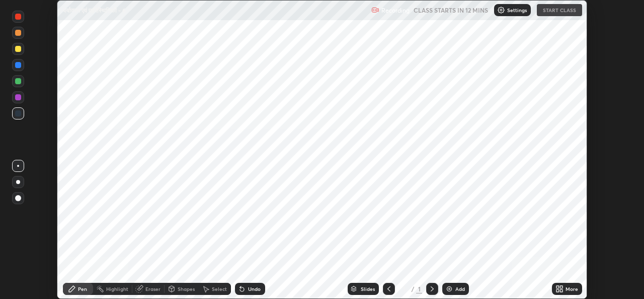  Describe the element at coordinates (153, 289) in the screenshot. I see `div: Eraser` at that location.